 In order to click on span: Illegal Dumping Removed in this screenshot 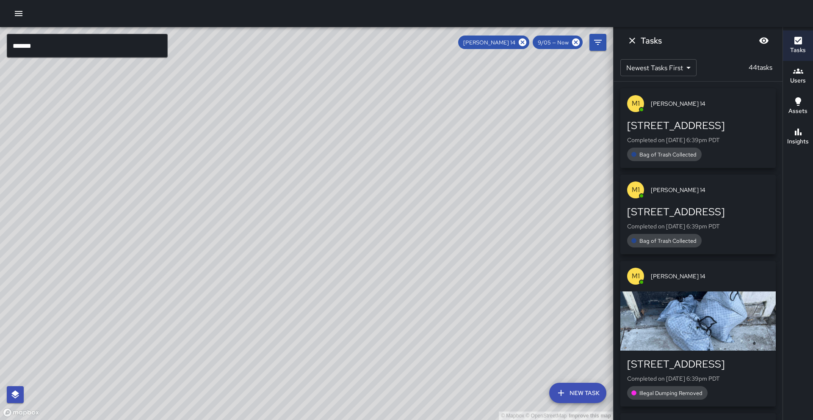, I will do `click(670, 393)`.